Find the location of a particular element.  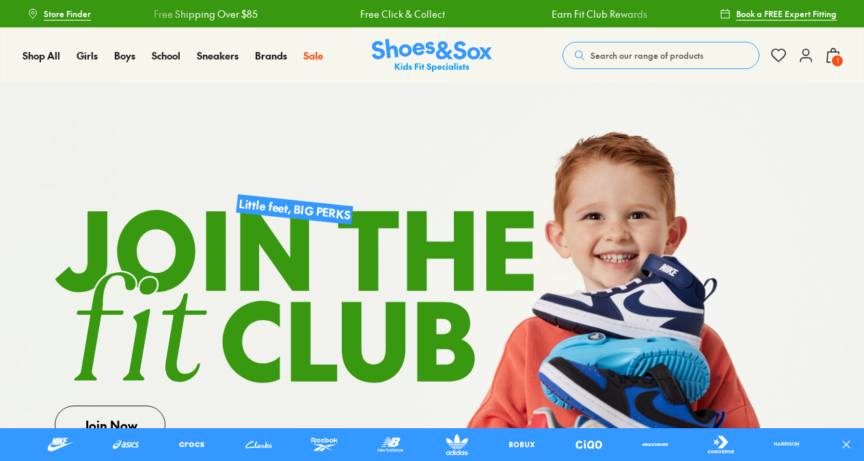

a: Store Finder is located at coordinates (59, 14).